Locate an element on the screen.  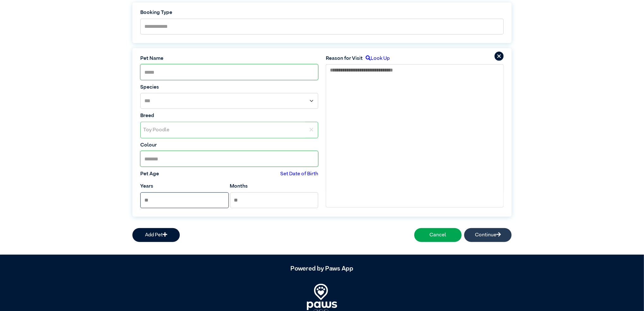
label: Look Up is located at coordinates (376, 59).